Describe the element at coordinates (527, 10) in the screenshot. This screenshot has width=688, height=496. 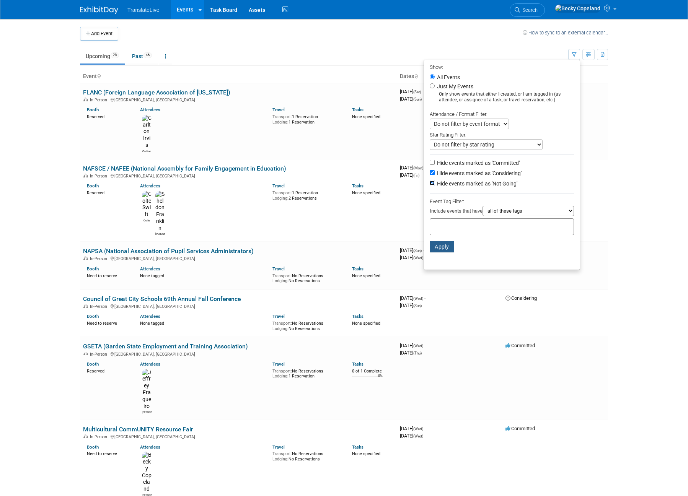
I see `a: Search` at that location.